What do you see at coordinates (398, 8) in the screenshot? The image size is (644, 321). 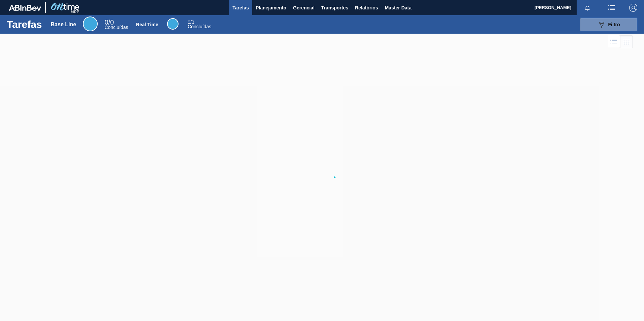 I see `span: Master Data` at bounding box center [398, 8].